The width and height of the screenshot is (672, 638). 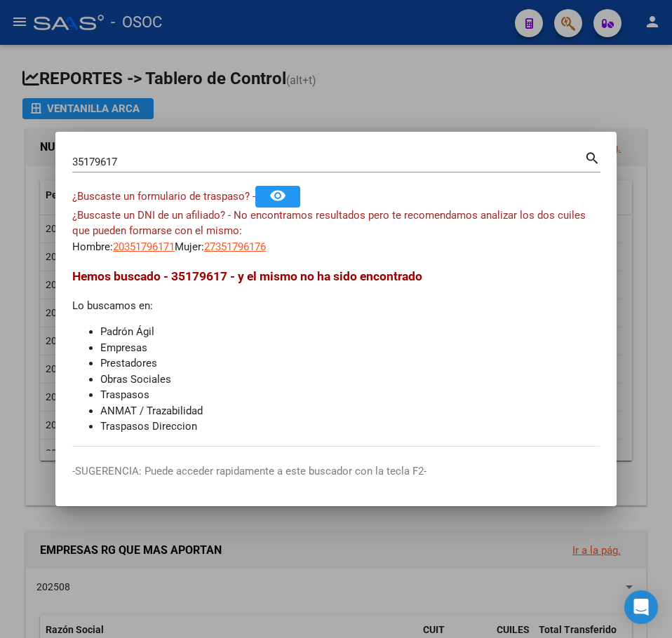 What do you see at coordinates (350, 348) in the screenshot?
I see `li: Empresas` at bounding box center [350, 348].